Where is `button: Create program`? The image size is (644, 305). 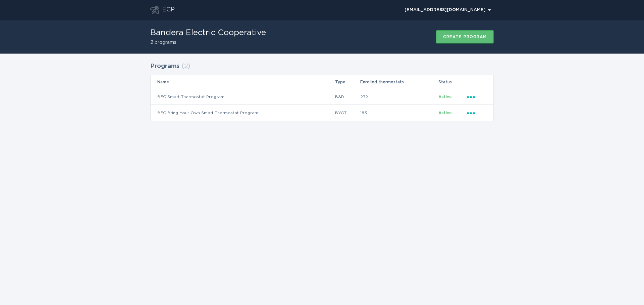
button: Create program is located at coordinates (465, 37).